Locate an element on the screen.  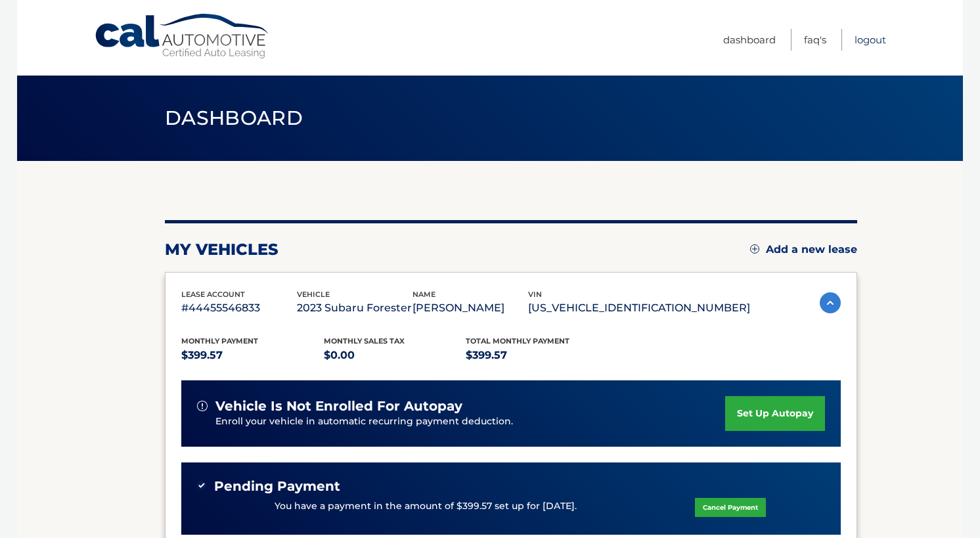
a: Dashboard is located at coordinates (749, 40).